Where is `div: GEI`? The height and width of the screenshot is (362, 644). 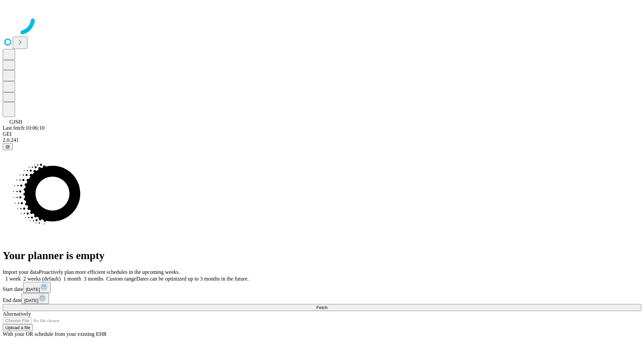
div: GEI is located at coordinates (322, 134).